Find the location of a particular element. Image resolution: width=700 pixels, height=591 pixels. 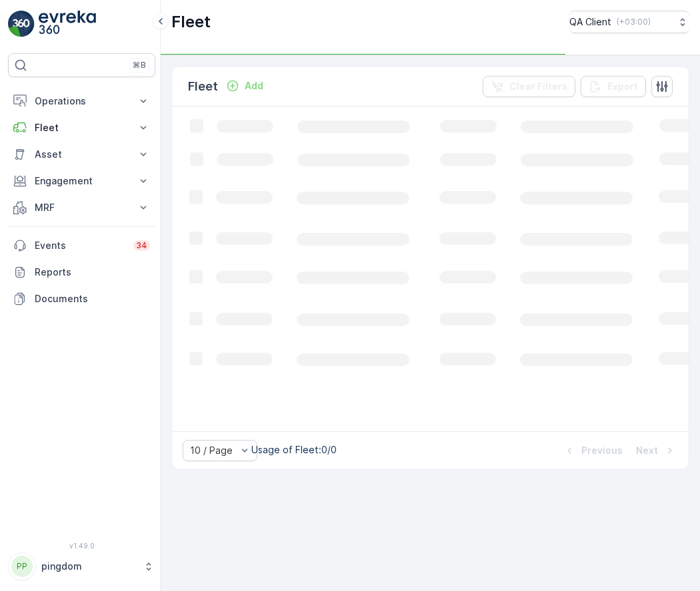

button: Export is located at coordinates (613, 87).